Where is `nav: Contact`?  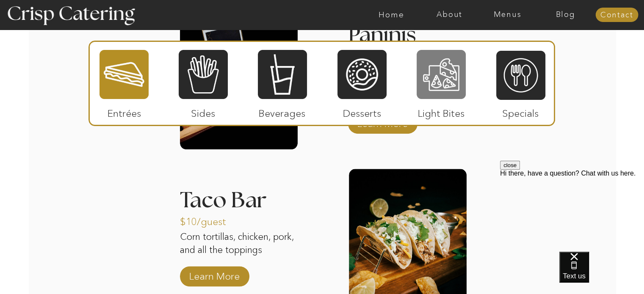 nav: Contact is located at coordinates (617, 15).